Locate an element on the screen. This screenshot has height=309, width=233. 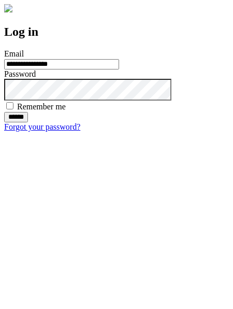
label: Password is located at coordinates (20, 74).